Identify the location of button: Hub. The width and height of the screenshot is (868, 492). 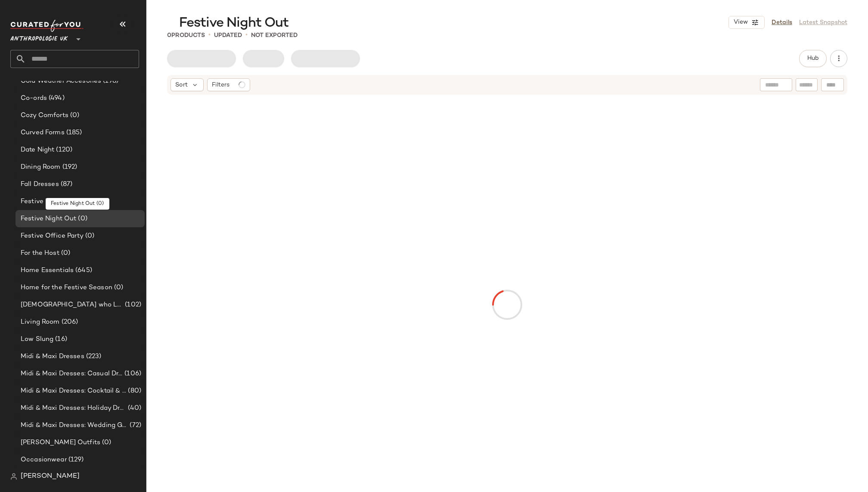
(813, 59).